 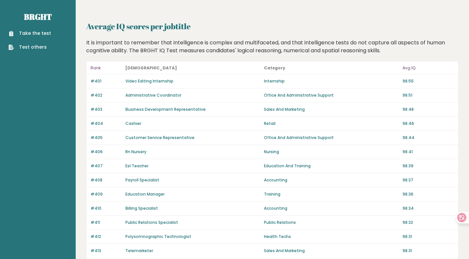 I want to click on p: #404, so click(x=106, y=124).